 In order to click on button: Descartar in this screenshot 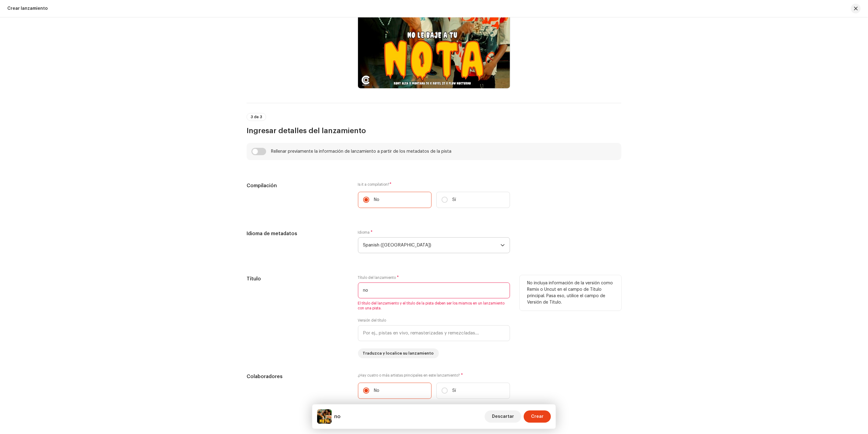, I will do `click(503, 416)`.